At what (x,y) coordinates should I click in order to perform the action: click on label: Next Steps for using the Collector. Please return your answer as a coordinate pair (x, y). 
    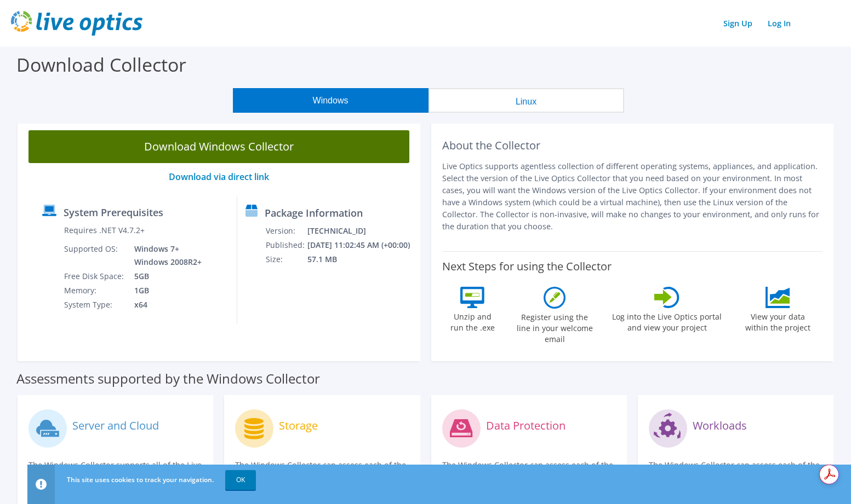
    Looking at the image, I should click on (526, 266).